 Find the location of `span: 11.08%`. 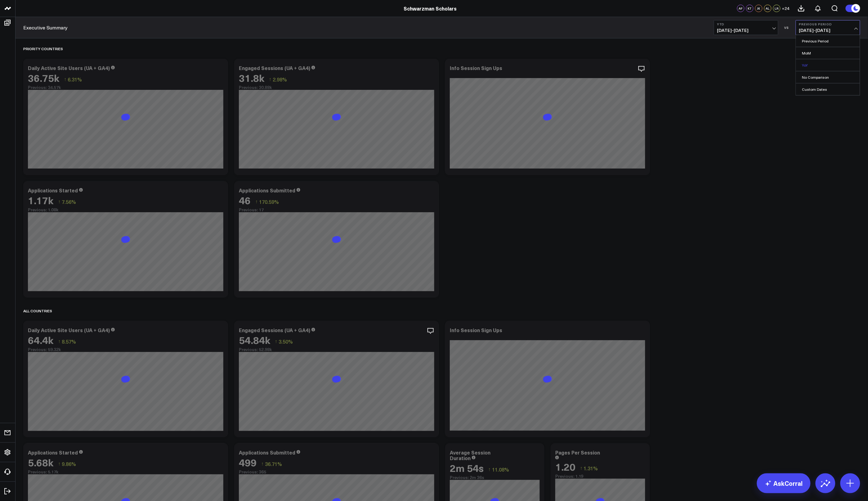

span: 11.08% is located at coordinates (500, 470).